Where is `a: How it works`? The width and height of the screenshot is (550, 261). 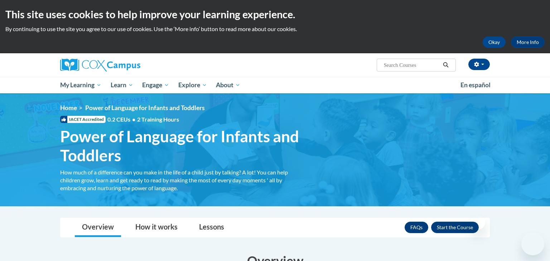
a: How it works is located at coordinates (156, 228).